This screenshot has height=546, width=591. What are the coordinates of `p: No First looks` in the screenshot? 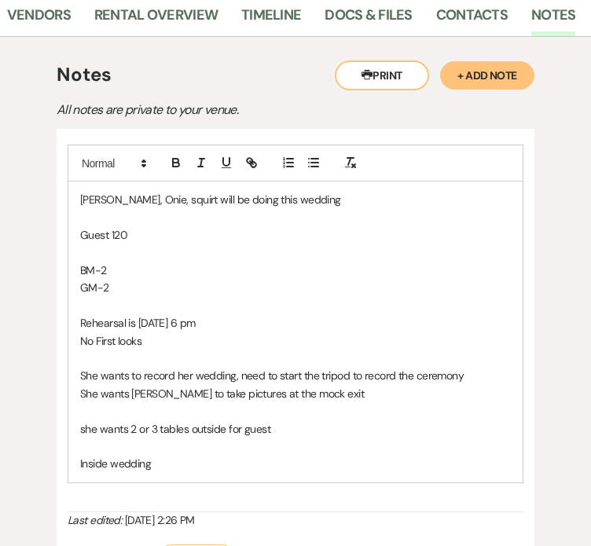 It's located at (295, 341).